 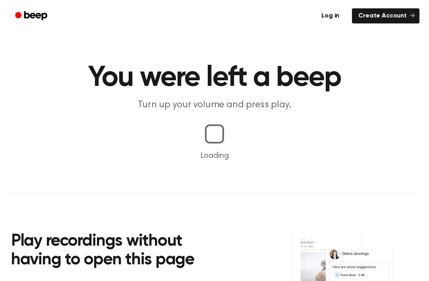 What do you see at coordinates (32, 16) in the screenshot?
I see `a: Beep` at bounding box center [32, 16].